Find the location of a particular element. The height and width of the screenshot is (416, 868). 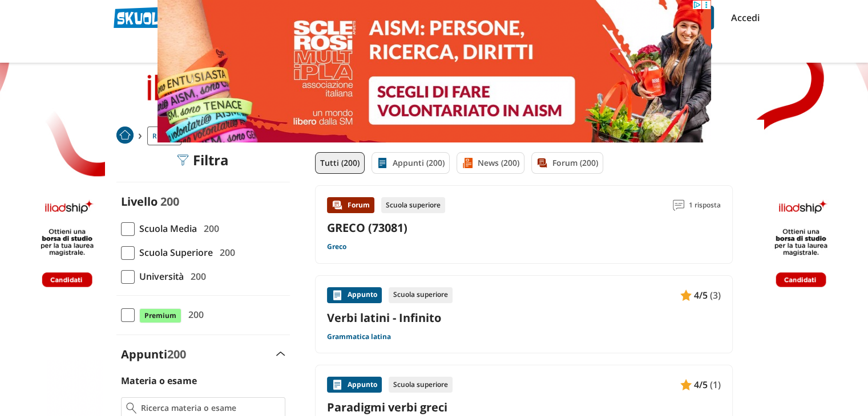

a: Accedi is located at coordinates (743, 18).